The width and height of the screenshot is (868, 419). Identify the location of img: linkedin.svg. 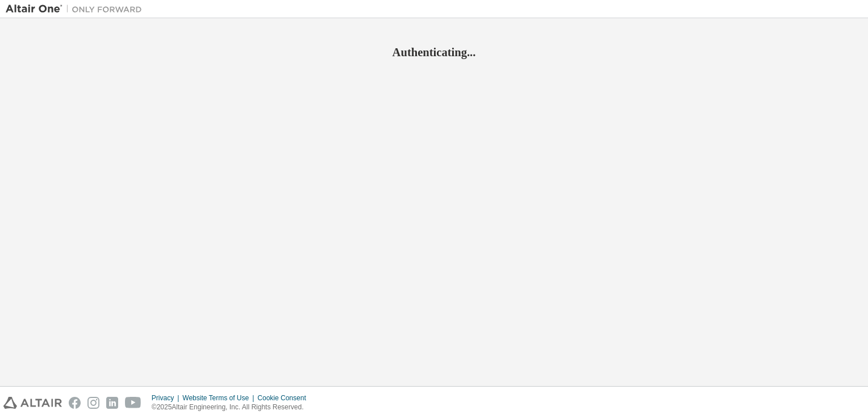
(112, 403).